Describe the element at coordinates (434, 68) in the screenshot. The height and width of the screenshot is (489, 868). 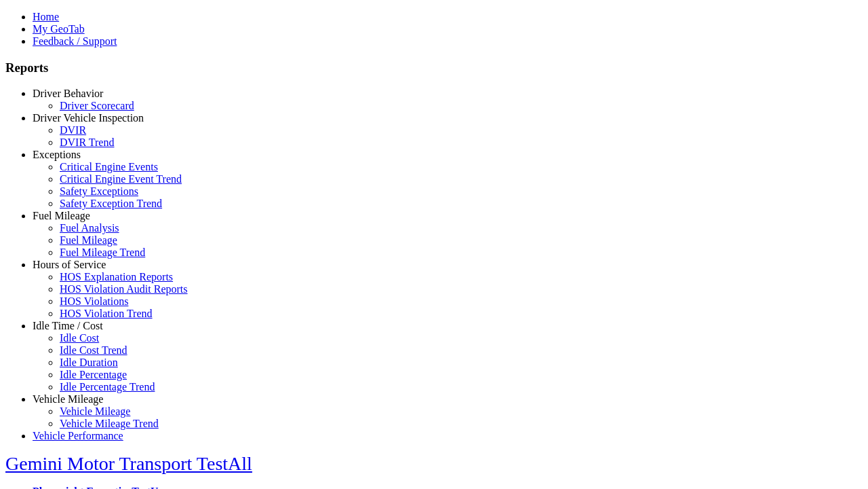
I see `h3: Reports` at that location.